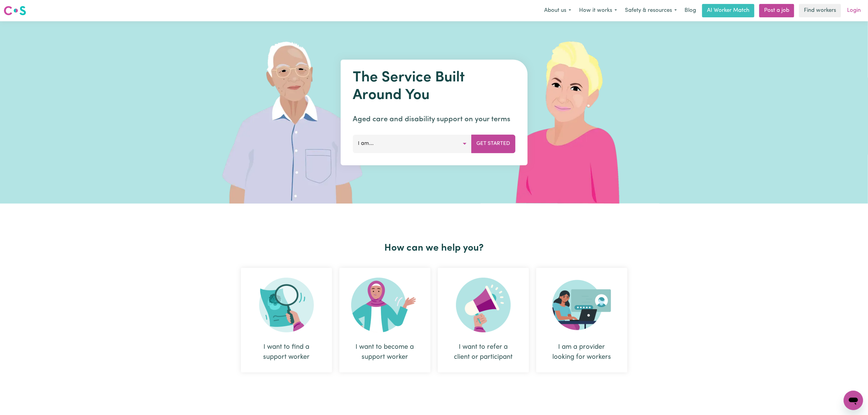  What do you see at coordinates (728, 11) in the screenshot?
I see `a: AI Worker Match` at bounding box center [728, 11].